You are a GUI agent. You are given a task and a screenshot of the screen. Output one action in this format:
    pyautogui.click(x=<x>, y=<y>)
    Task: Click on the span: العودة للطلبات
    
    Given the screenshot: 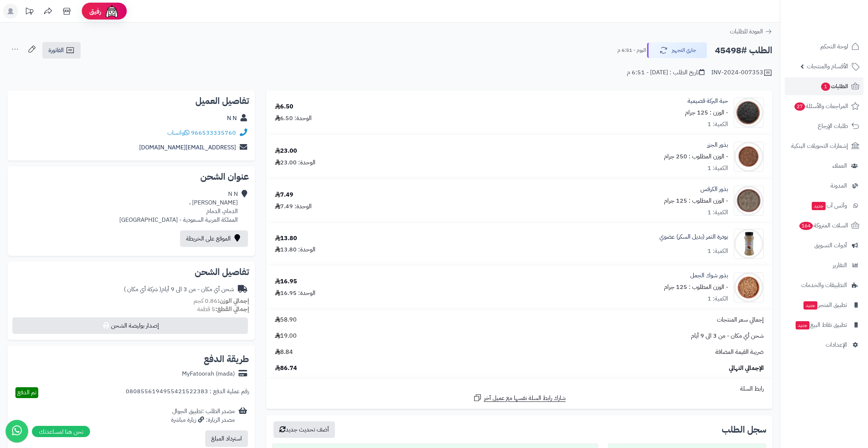 What is the action you would take?
    pyautogui.click(x=746, y=32)
    